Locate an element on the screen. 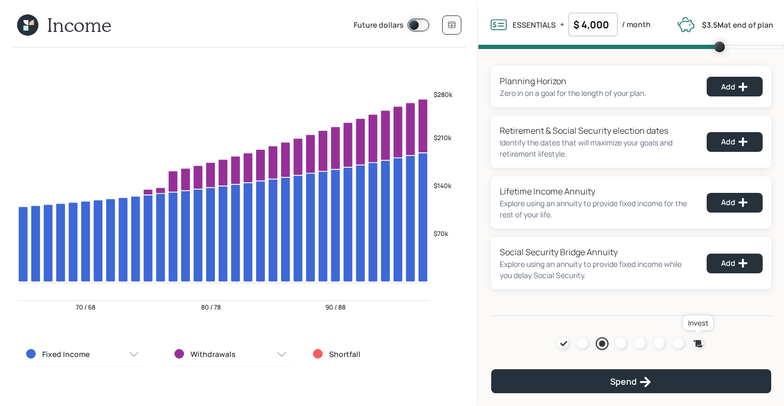 This screenshot has width=784, height=406. tspan: 90 / 88 is located at coordinates (335, 307).